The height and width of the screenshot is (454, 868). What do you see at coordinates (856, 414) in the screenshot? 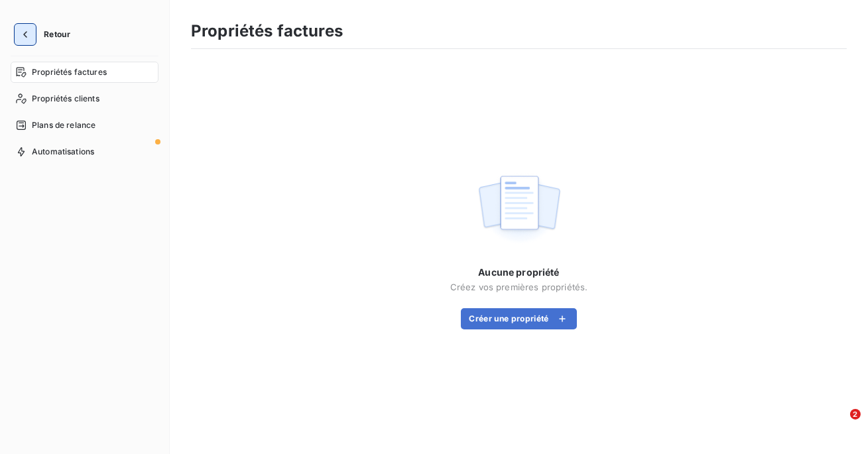
I see `span: 2` at bounding box center [856, 414].